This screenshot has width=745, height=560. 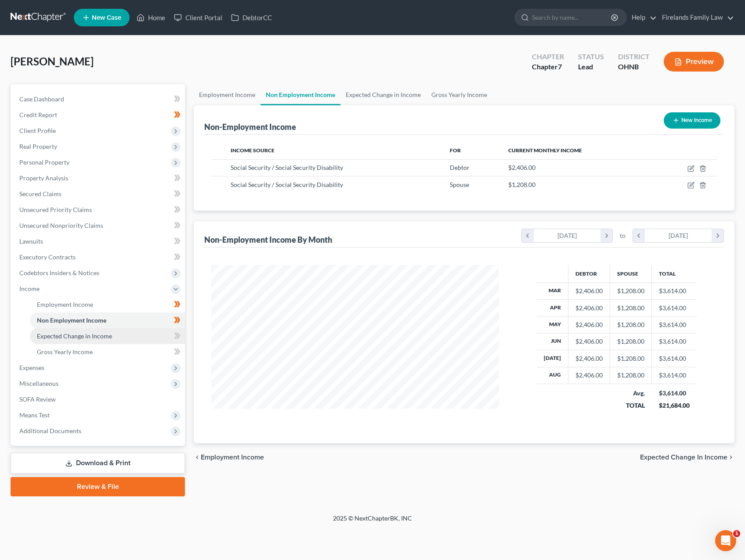 What do you see at coordinates (38, 114) in the screenshot?
I see `span: Credit Report` at bounding box center [38, 114].